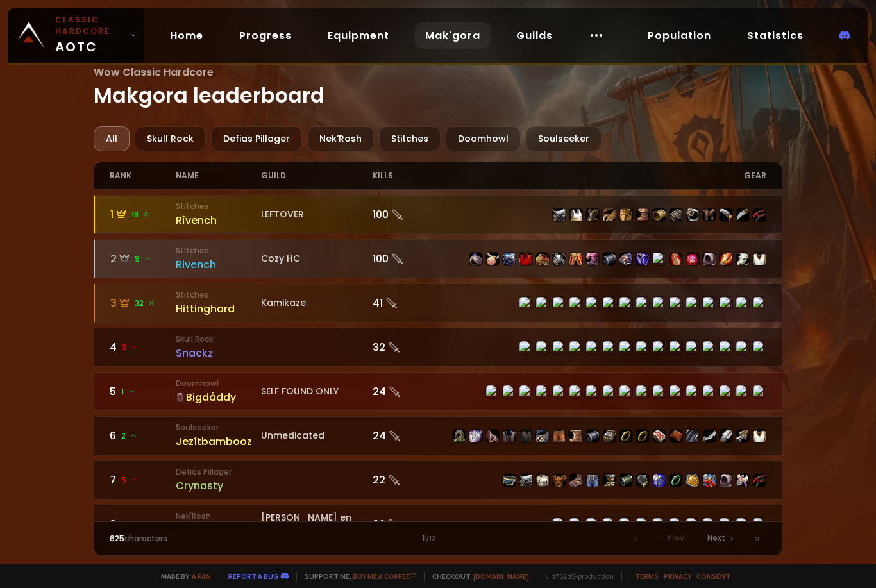  I want to click on img: item-19682, so click(542, 259).